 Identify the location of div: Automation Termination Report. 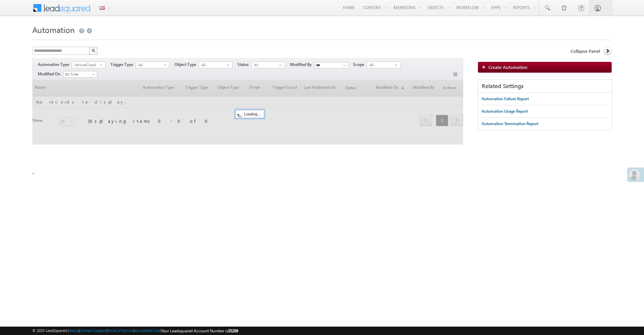
(510, 124).